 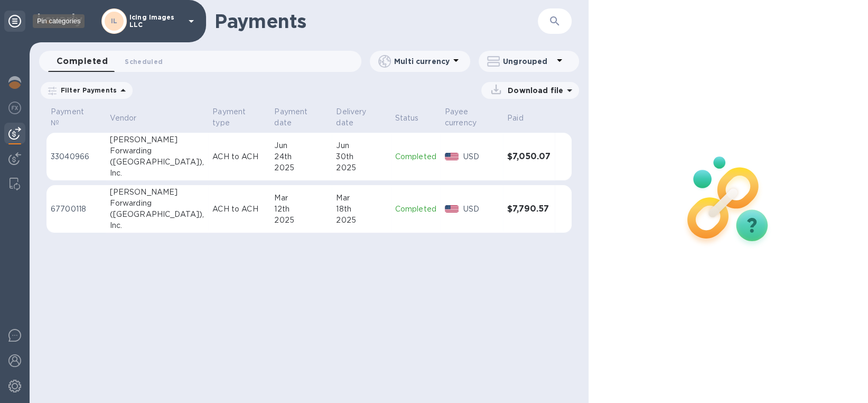 What do you see at coordinates (528, 62) in the screenshot?
I see `p: Ungrouped` at bounding box center [528, 62].